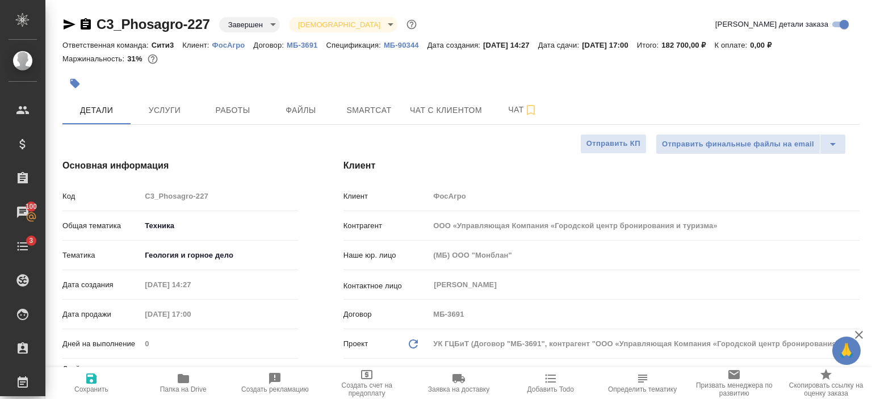  I want to click on span: Smartcat, so click(369, 110).